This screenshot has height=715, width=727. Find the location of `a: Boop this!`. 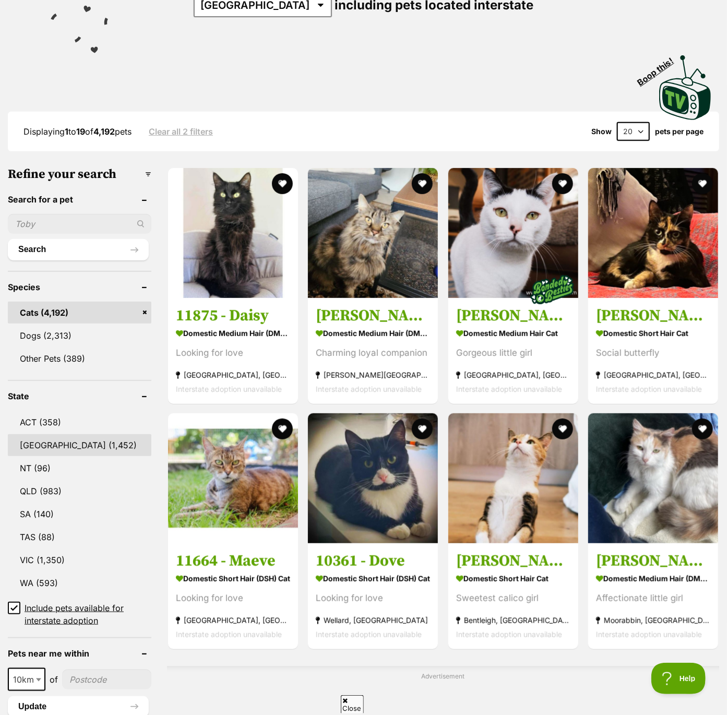

a: Boop this! is located at coordinates (686, 84).